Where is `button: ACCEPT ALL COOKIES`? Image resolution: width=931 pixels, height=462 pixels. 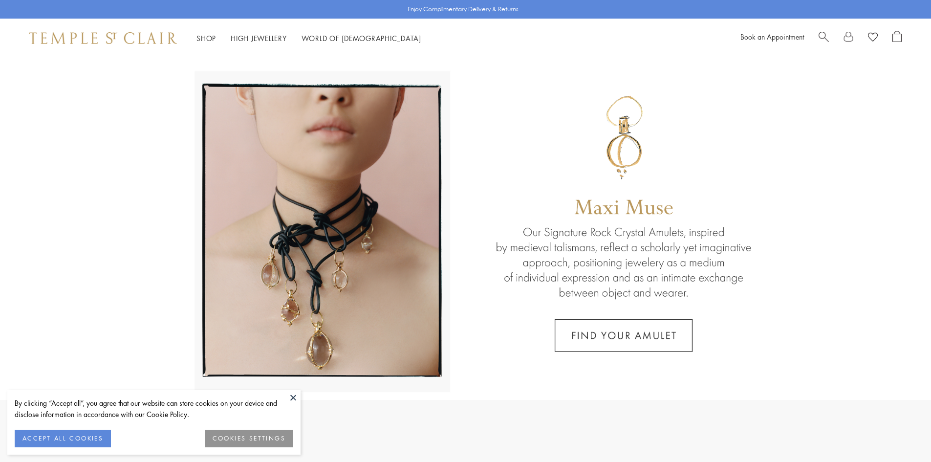
button: ACCEPT ALL COOKIES is located at coordinates (63, 438).